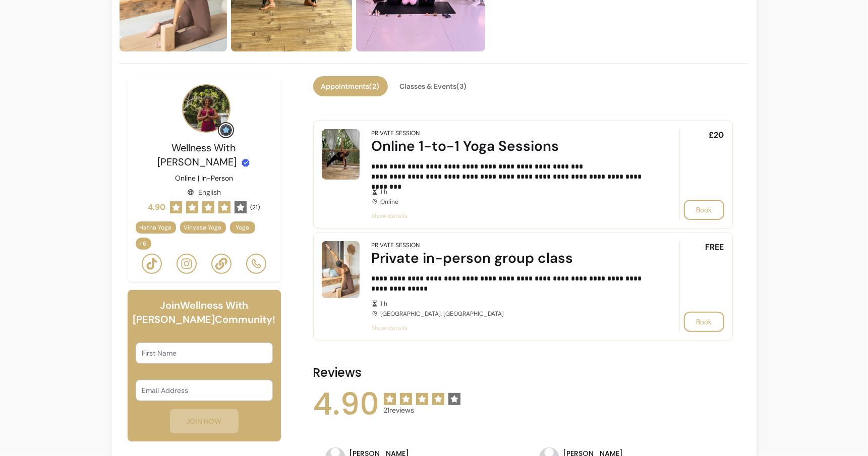  Describe the element at coordinates (226, 130) in the screenshot. I see `img: Grow` at that location.